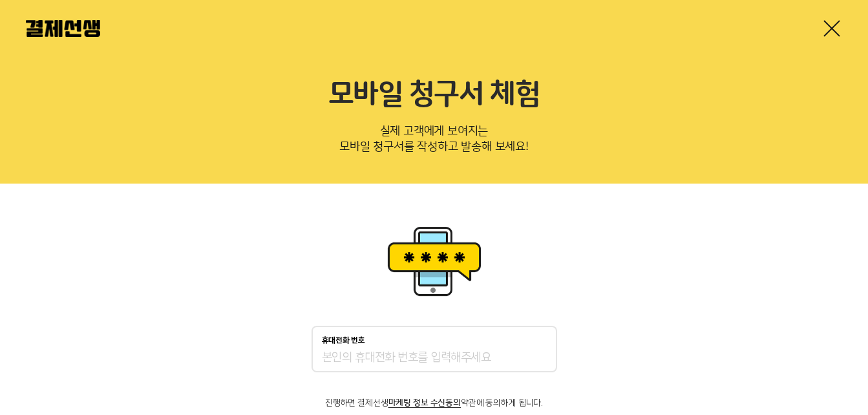 The width and height of the screenshot is (868, 415). I want to click on img: 결제선생, so click(63, 29).